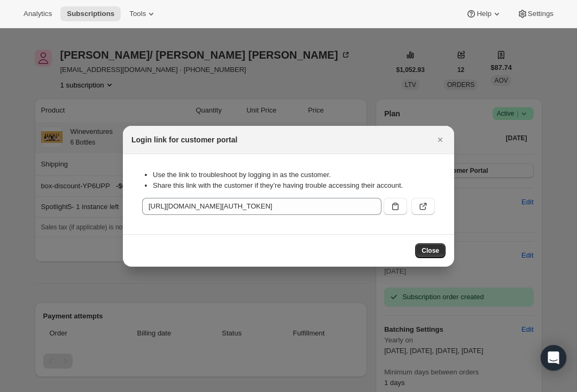 This screenshot has width=577, height=392. Describe the element at coordinates (185, 140) in the screenshot. I see `h2: Login link for customer portal` at that location.